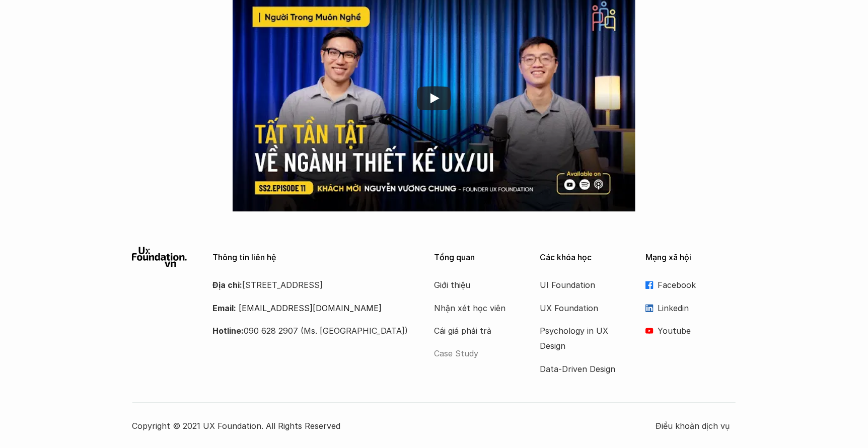 The height and width of the screenshot is (448, 868). I want to click on p: Data-Driven Design, so click(580, 369).